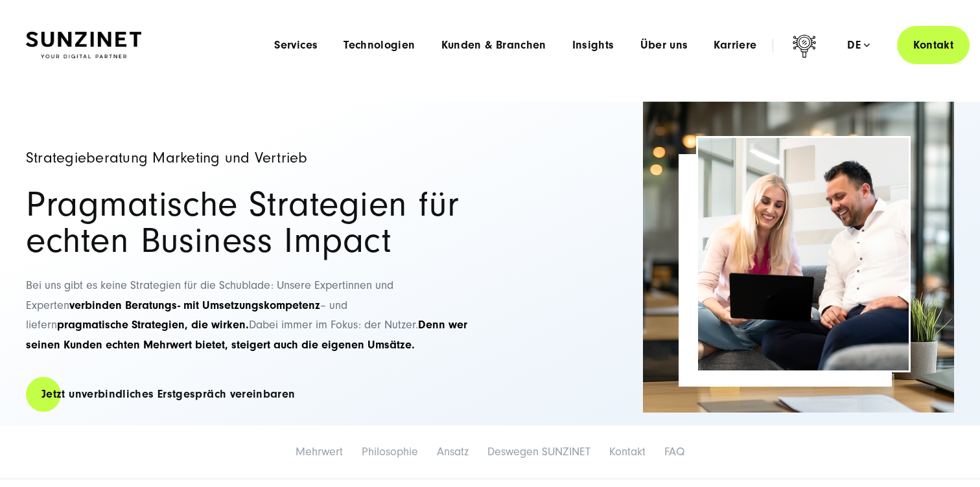 This screenshot has width=980, height=487. Describe the element at coordinates (379, 45) in the screenshot. I see `span: Technologien` at that location.